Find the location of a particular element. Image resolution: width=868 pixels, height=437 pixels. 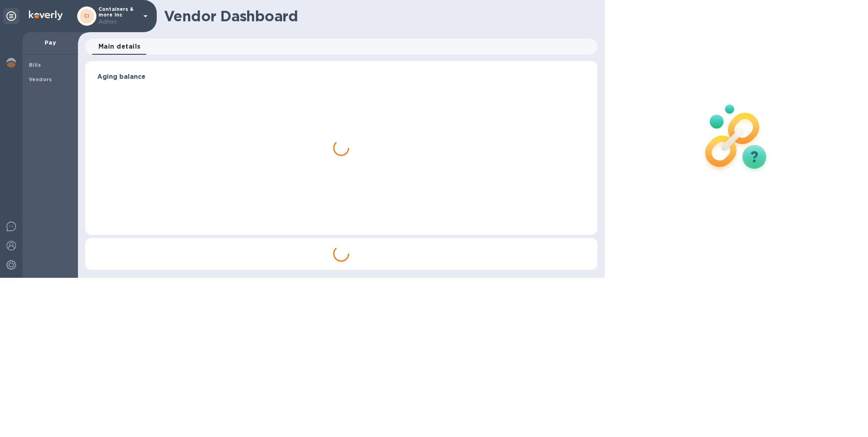

h3: Aging balance is located at coordinates (341, 77).